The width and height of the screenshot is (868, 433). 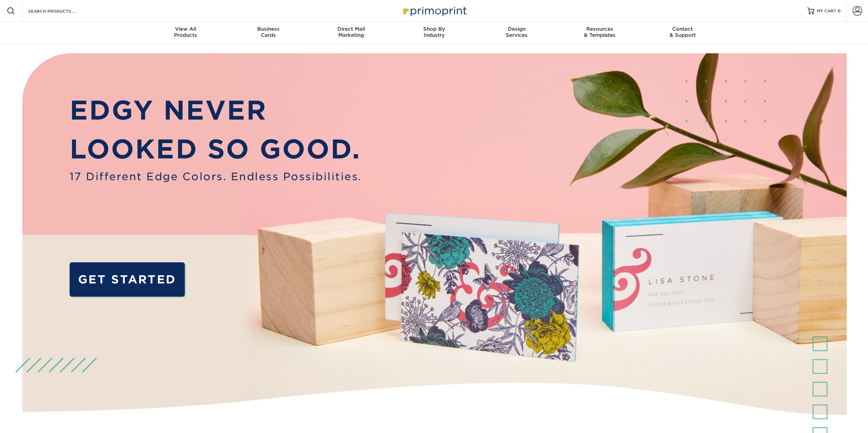 I want to click on span: Resources, so click(x=599, y=29).